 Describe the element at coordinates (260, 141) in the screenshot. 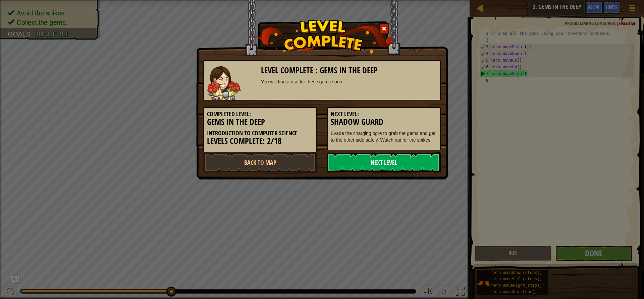

I see `h3: Levels Complete: 2/18` at that location.